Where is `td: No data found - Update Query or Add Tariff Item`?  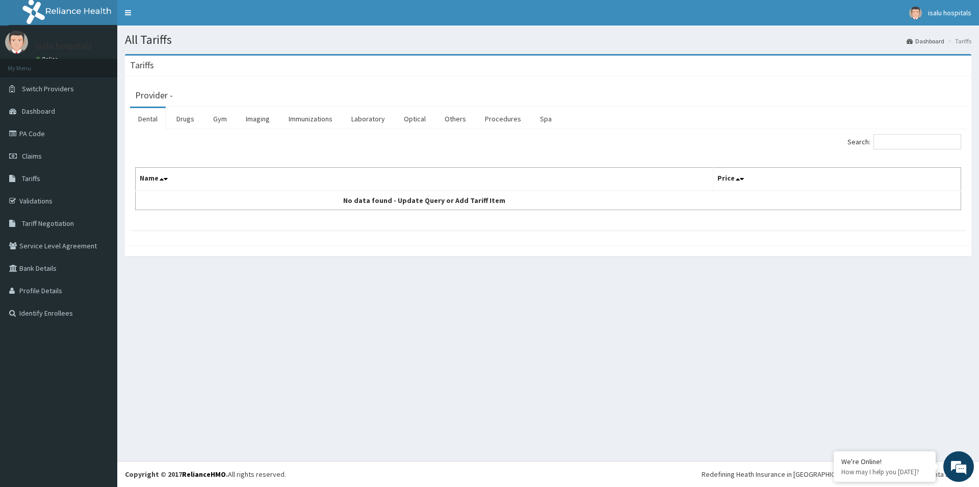
td: No data found - Update Query or Add Tariff Item is located at coordinates (424, 200).